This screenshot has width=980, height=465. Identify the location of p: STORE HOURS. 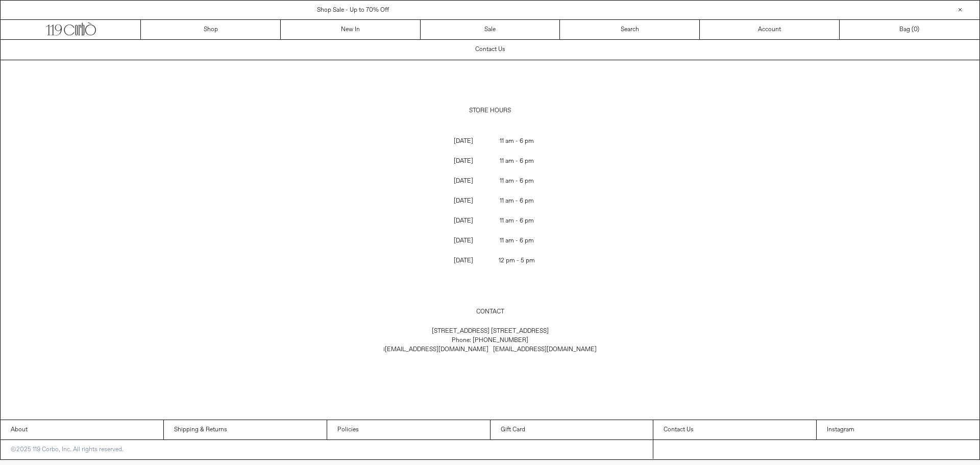
(490, 111).